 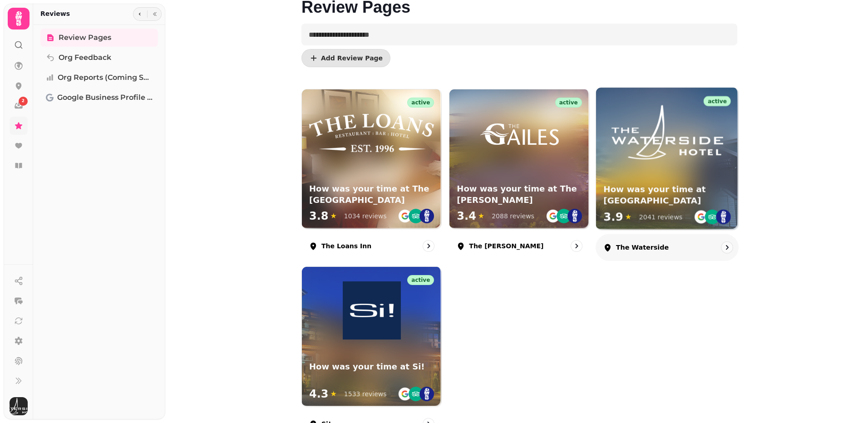 I want to click on a: Org Reports (coming soon), so click(x=99, y=78).